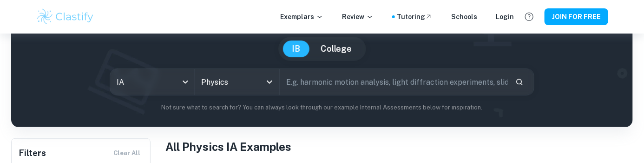 The image size is (644, 163). I want to click on div: Schools, so click(464, 17).